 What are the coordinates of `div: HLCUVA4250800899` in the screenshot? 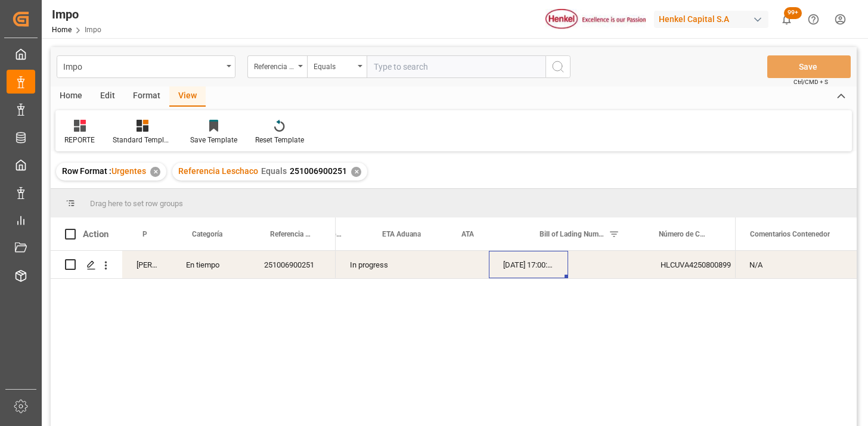 It's located at (706, 264).